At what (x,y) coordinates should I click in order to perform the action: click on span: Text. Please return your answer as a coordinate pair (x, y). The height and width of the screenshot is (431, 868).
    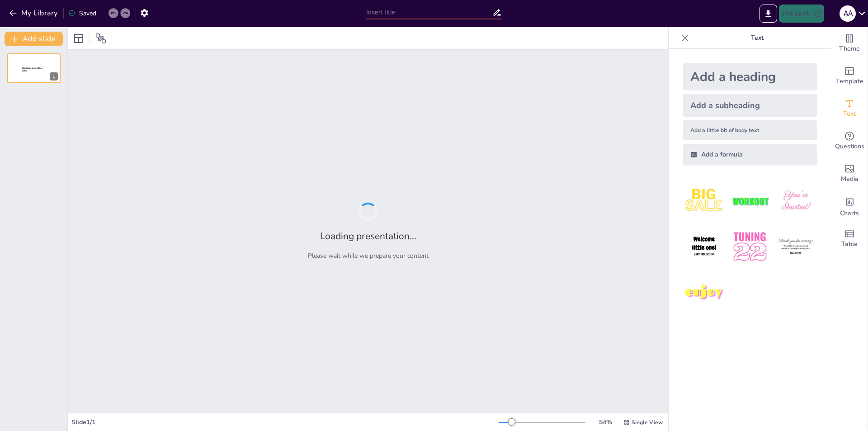
    Looking at the image, I should click on (850, 114).